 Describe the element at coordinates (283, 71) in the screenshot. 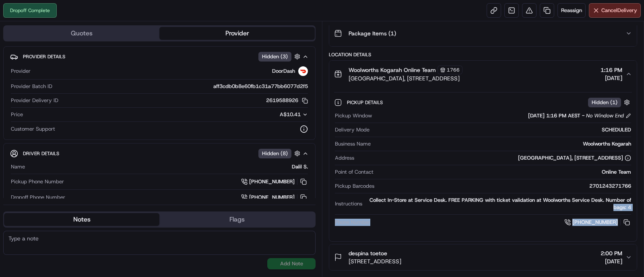

I see `span: DoorDash` at that location.